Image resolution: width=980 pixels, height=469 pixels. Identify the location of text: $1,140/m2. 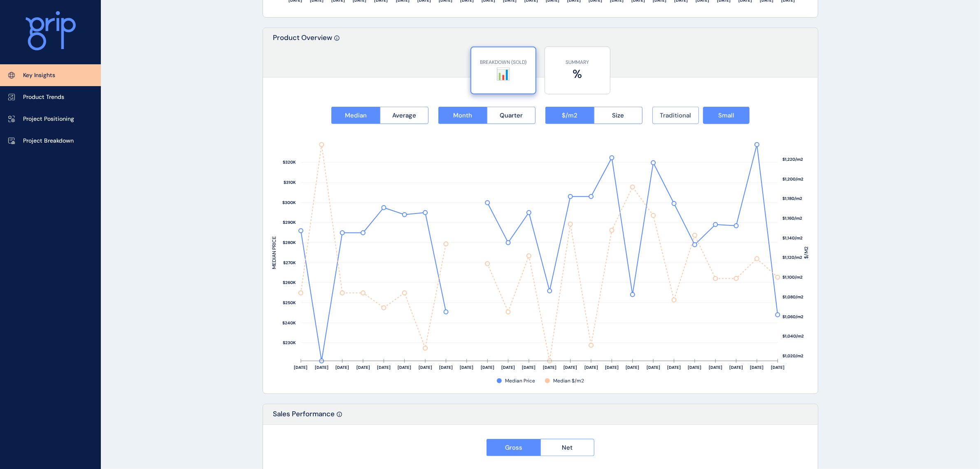
(793, 238).